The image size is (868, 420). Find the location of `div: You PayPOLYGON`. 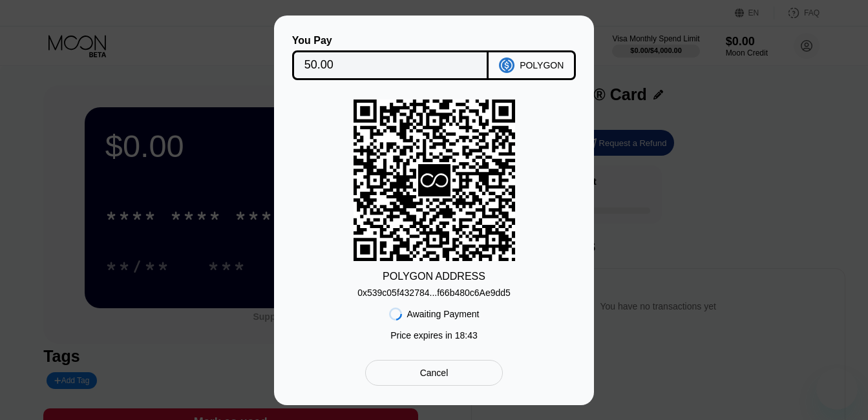

div: You PayPOLYGON is located at coordinates (434, 58).